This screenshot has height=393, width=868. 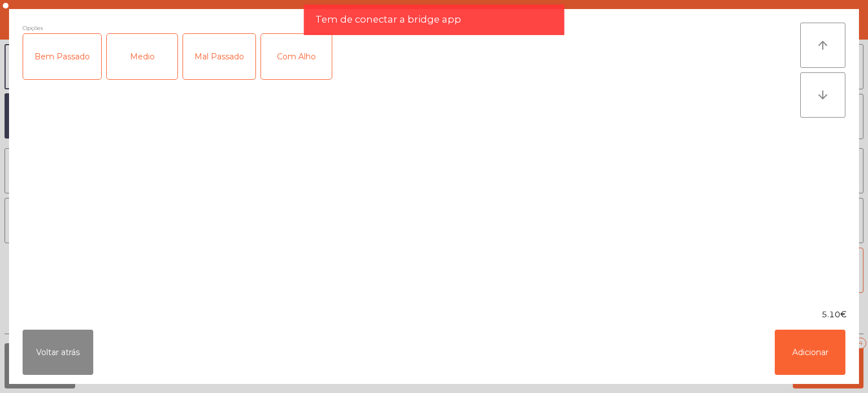 I want to click on span: Tem de conectar a bridge app, so click(x=388, y=19).